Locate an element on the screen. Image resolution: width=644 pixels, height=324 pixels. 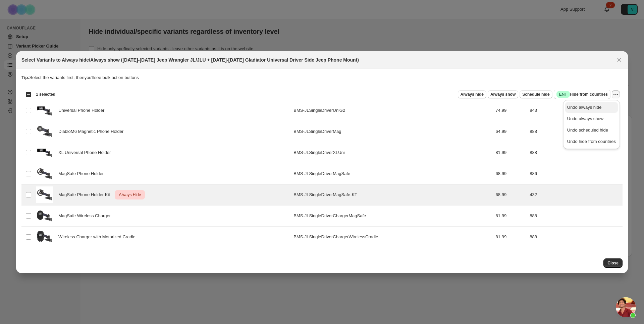
p: Select the variants first, then you'll see bulk action buttons is located at coordinates (322, 78).